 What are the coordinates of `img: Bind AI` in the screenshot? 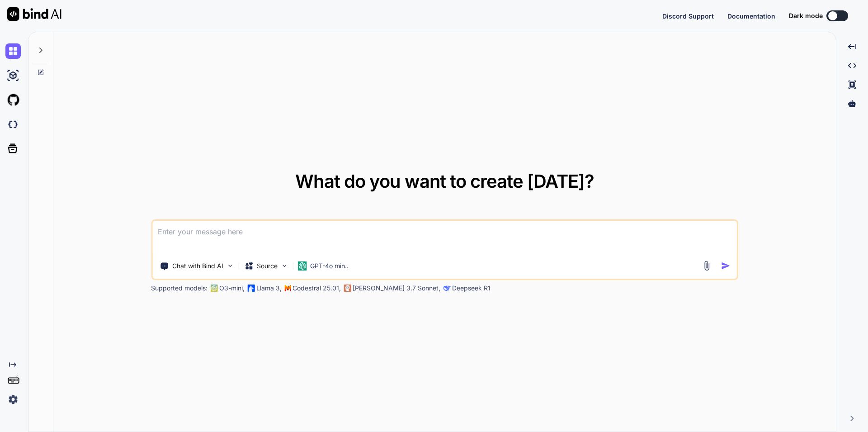 It's located at (35, 14).